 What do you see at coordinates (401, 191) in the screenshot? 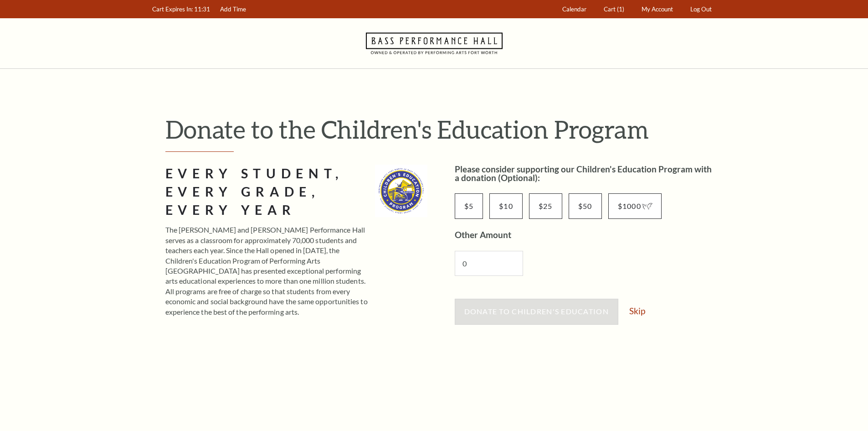
I see `img: cep_logo_2022_standard_335x335.jpg` at bounding box center [401, 191].